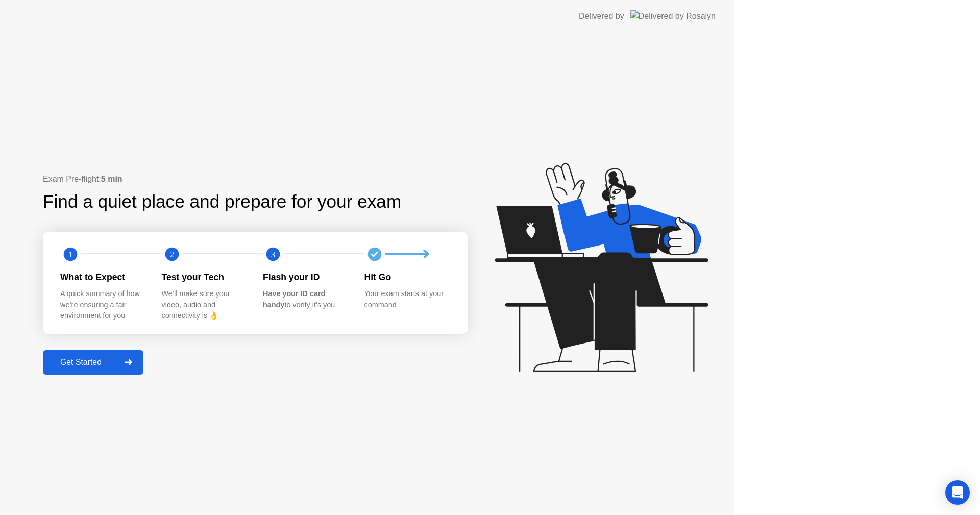  Describe the element at coordinates (81, 362) in the screenshot. I see `div: Get Started` at that location.